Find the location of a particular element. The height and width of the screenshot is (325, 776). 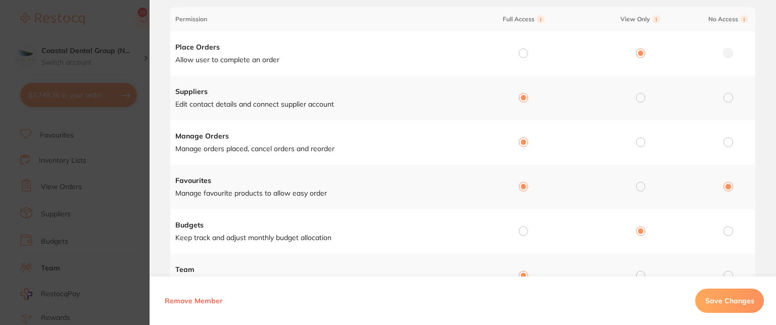

h4: Budgets is located at coordinates (319, 225).